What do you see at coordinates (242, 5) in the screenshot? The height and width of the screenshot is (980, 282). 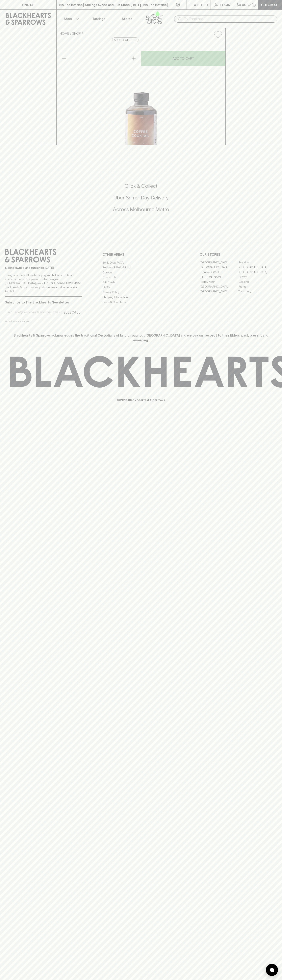 I see `p: $0.00` at bounding box center [242, 5].